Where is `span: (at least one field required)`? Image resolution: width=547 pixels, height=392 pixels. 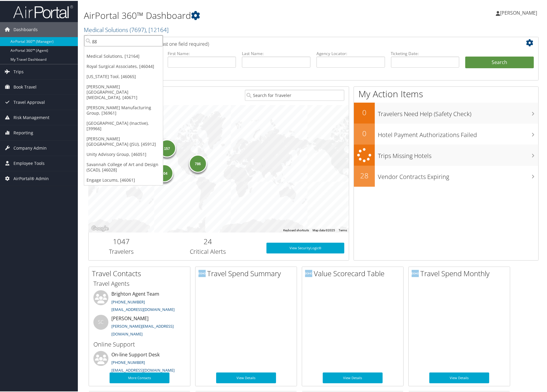 span: (at least one field required) is located at coordinates (180, 43).